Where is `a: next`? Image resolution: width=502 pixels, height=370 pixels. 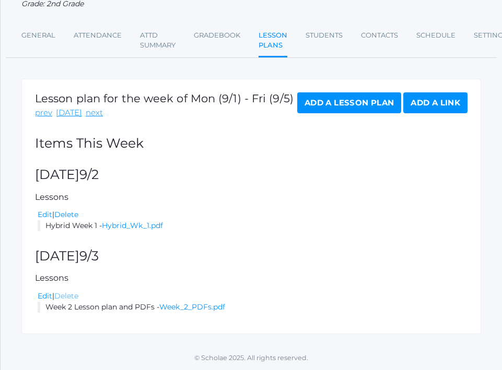
a: next is located at coordinates (94, 113).